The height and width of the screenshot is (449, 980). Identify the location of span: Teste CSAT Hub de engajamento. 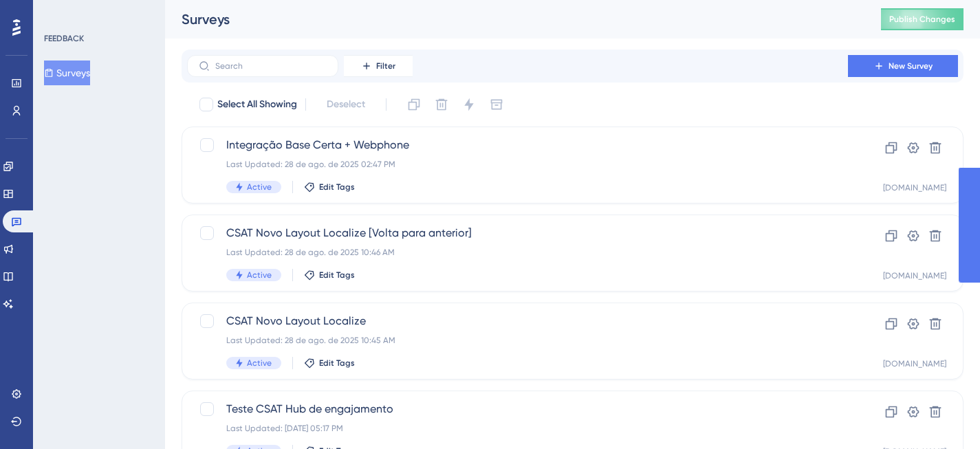
(517, 409).